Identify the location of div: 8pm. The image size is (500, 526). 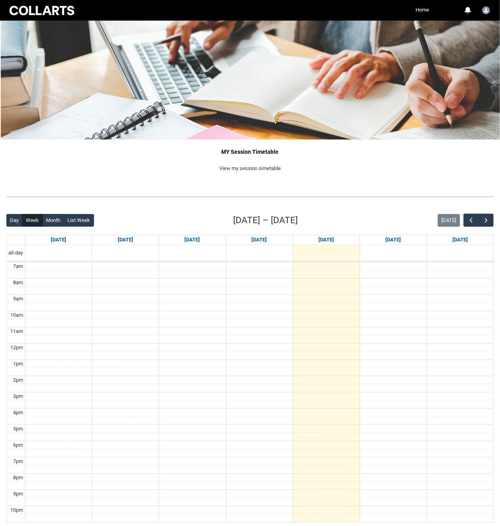
(18, 477).